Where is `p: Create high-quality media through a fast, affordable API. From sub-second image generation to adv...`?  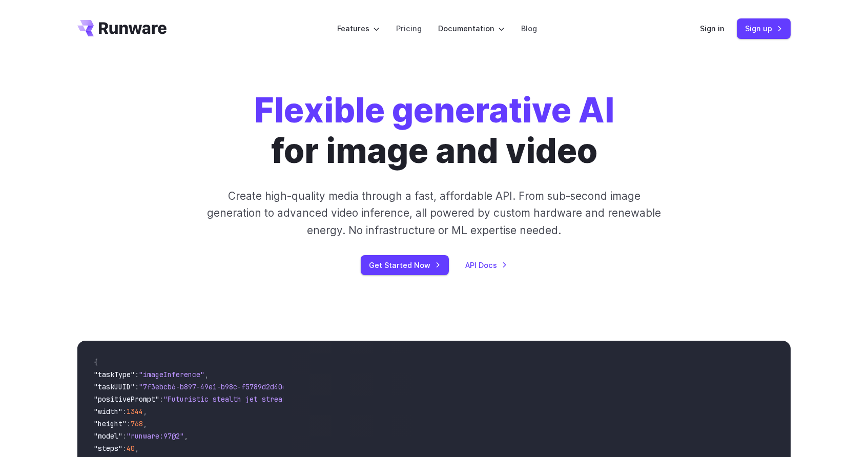
p: Create high-quality media through a fast, affordable API. From sub-second image generation to adv... is located at coordinates (434, 214).